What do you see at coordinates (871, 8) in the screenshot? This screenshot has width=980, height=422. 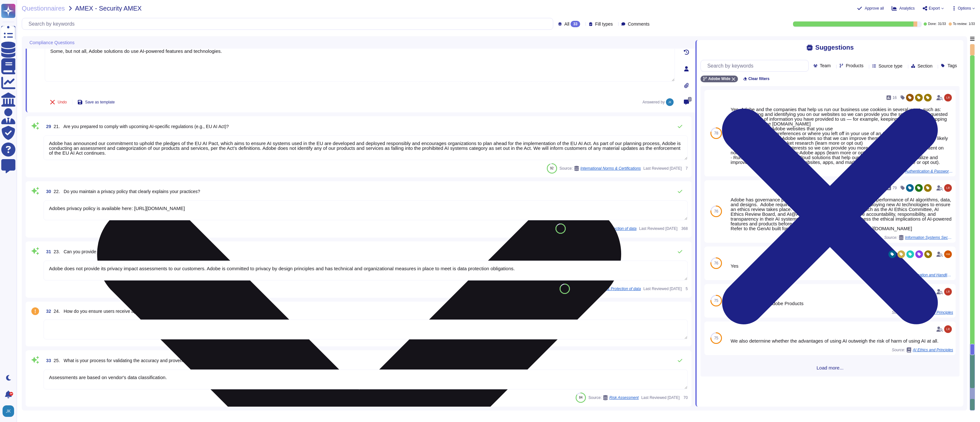 I see `button: Approve all` at bounding box center [871, 8].